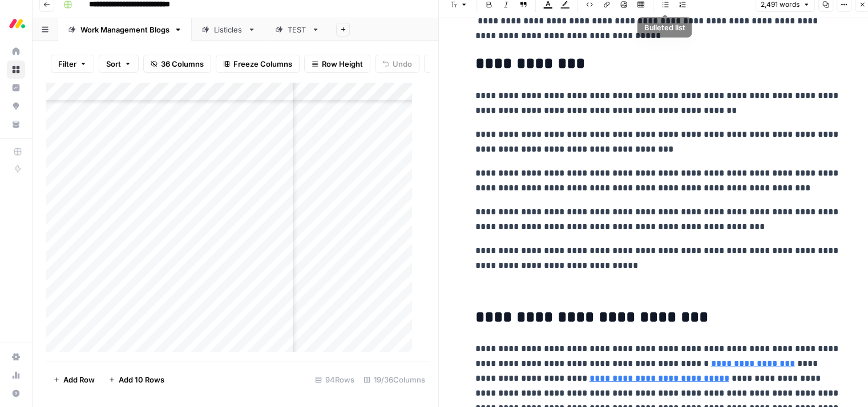 The width and height of the screenshot is (868, 407). I want to click on a: Settings, so click(16, 357).